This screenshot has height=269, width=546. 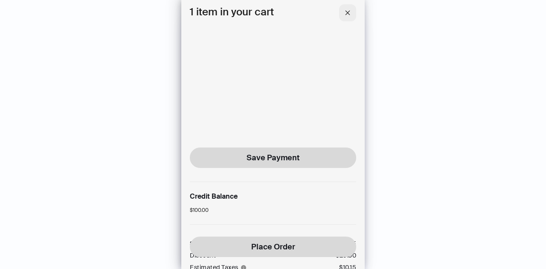 What do you see at coordinates (232, 13) in the screenshot?
I see `h1: 1 item in your cart` at bounding box center [232, 13].